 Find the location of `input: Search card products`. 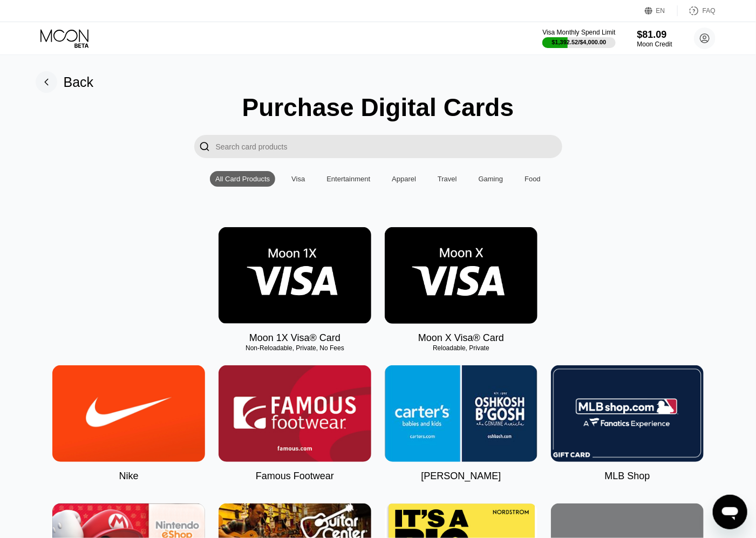

input: Search card products is located at coordinates (389, 146).